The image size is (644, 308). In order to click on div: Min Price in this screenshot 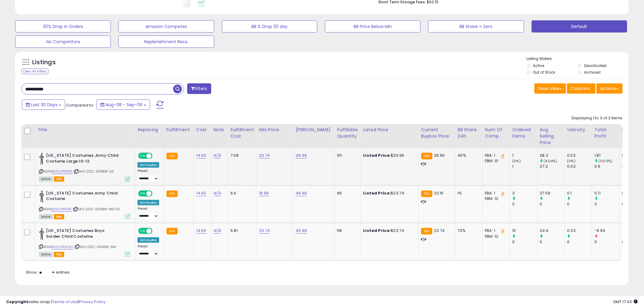, I will do `click(275, 129)`.